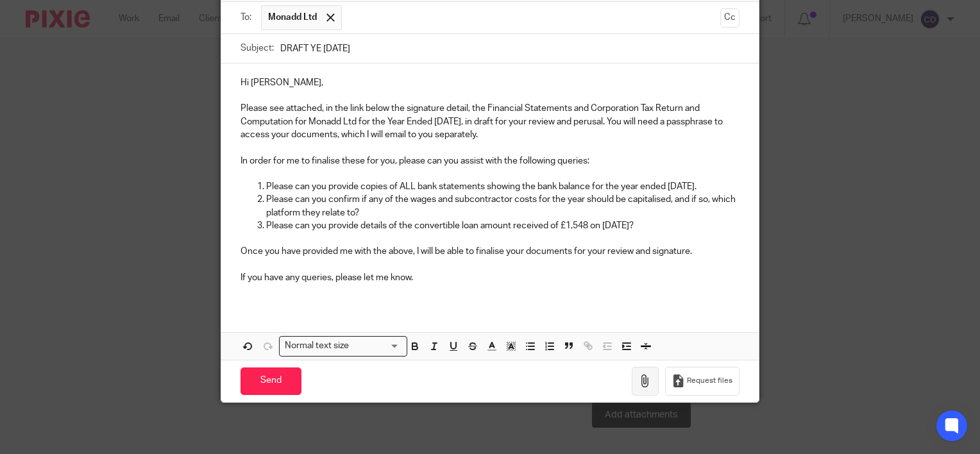  What do you see at coordinates (503, 206) in the screenshot?
I see `p: Please can you confirm if any of the wages and subcontractor costs for the year should be capital...` at bounding box center [503, 206].